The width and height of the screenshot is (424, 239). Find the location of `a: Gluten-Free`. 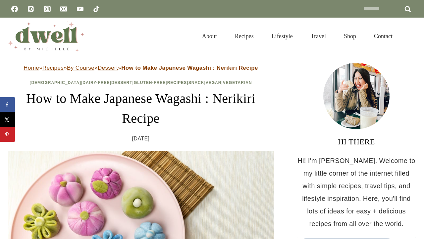

a: Gluten-Free is located at coordinates (150, 83).